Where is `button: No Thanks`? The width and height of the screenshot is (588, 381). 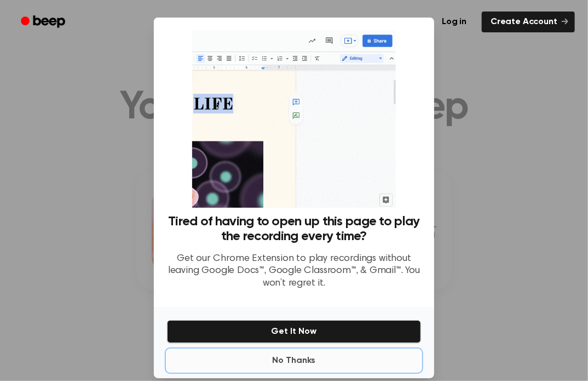
button: No Thanks is located at coordinates (294, 360).